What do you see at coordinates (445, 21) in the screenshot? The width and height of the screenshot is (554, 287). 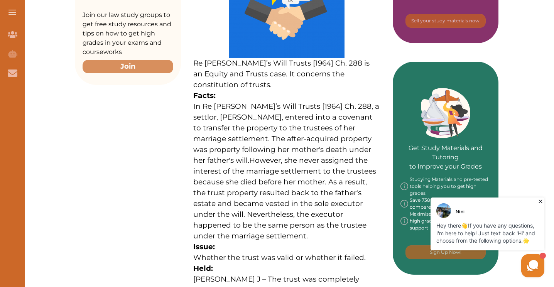 I see `p: Sell your study materials now` at bounding box center [445, 21].